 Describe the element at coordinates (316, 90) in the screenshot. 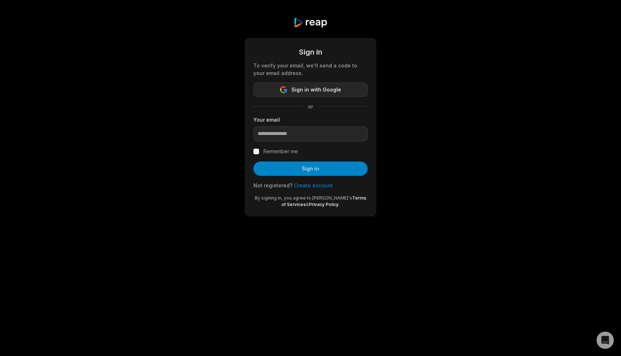

I see `span: Sign in with Google` at that location.